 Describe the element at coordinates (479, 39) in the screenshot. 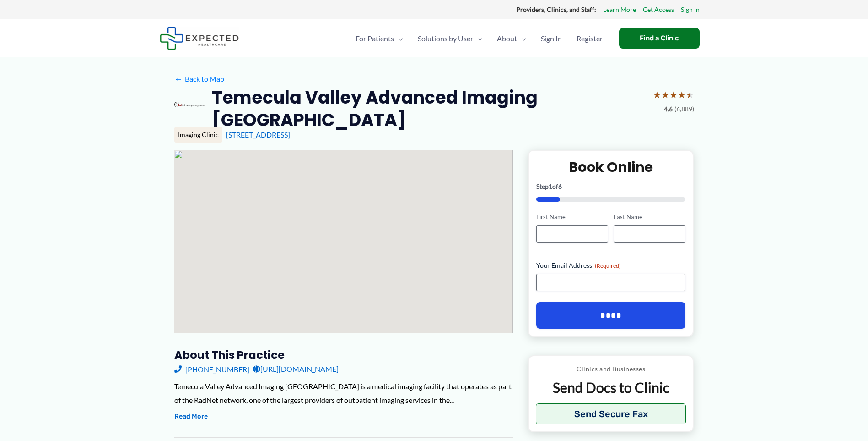

I see `nav: Primary Site Navigation` at that location.